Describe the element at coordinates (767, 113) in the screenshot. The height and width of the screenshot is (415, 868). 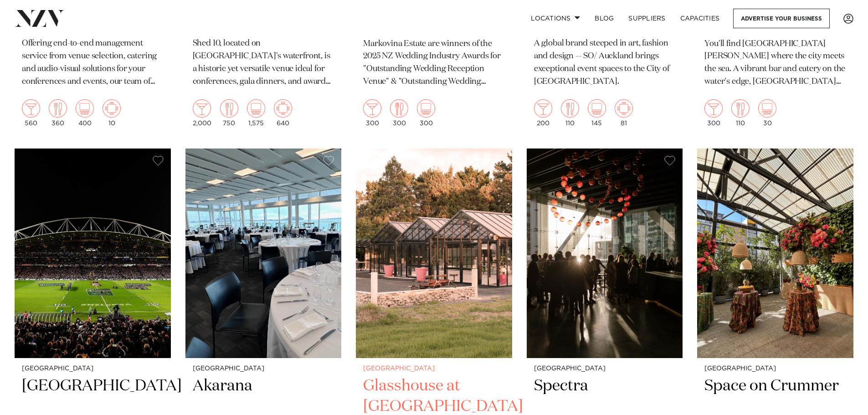
I see `div: 30` at that location.